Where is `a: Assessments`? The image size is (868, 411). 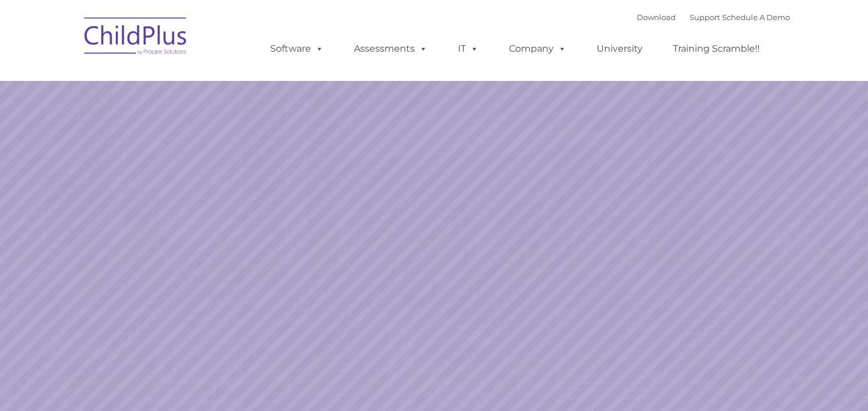
a: Assessments is located at coordinates (391, 49).